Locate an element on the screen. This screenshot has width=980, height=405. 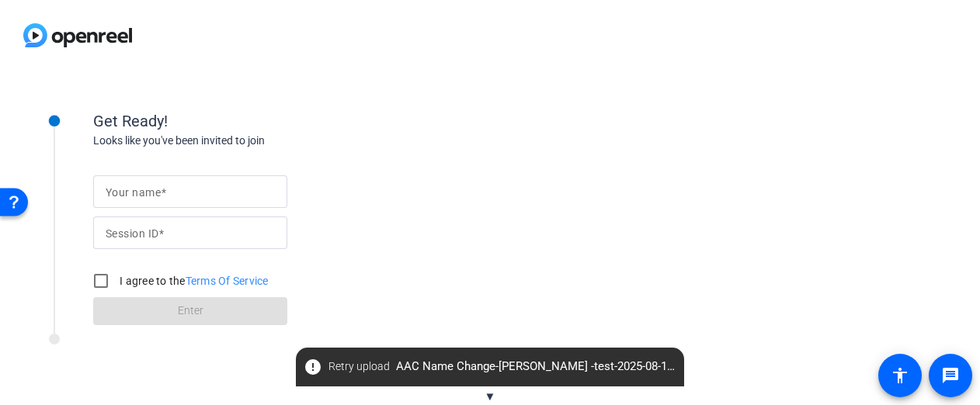
a: Terms Of Service is located at coordinates (226, 280).